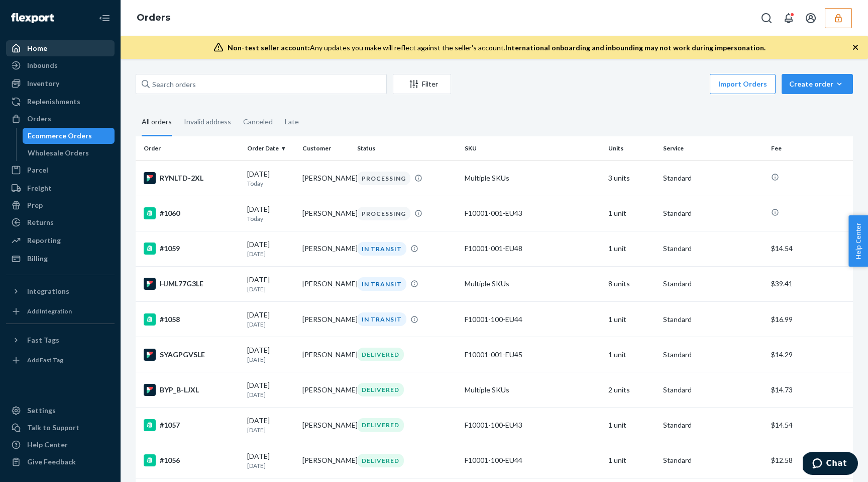 The width and height of the screenshot is (868, 482). What do you see at coordinates (43, 340) in the screenshot?
I see `div: Fast Tags` at bounding box center [43, 340].